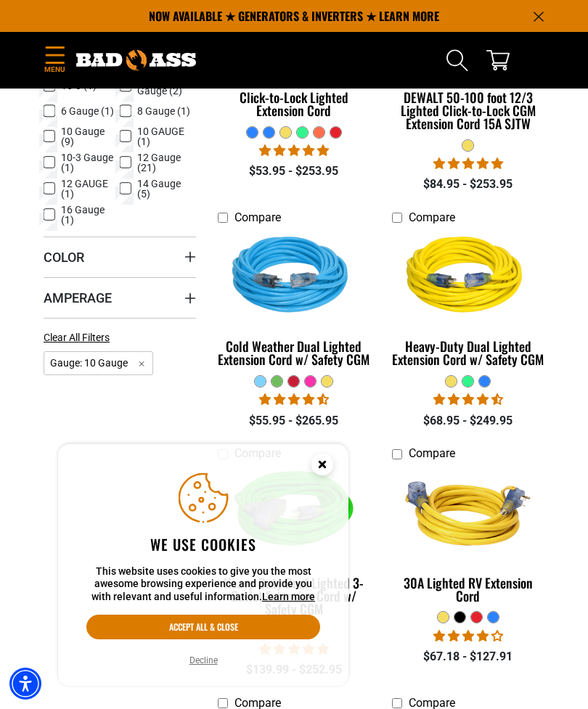 The width and height of the screenshot is (588, 709). What do you see at coordinates (76, 337) in the screenshot?
I see `span: Clear All Filters` at bounding box center [76, 337].